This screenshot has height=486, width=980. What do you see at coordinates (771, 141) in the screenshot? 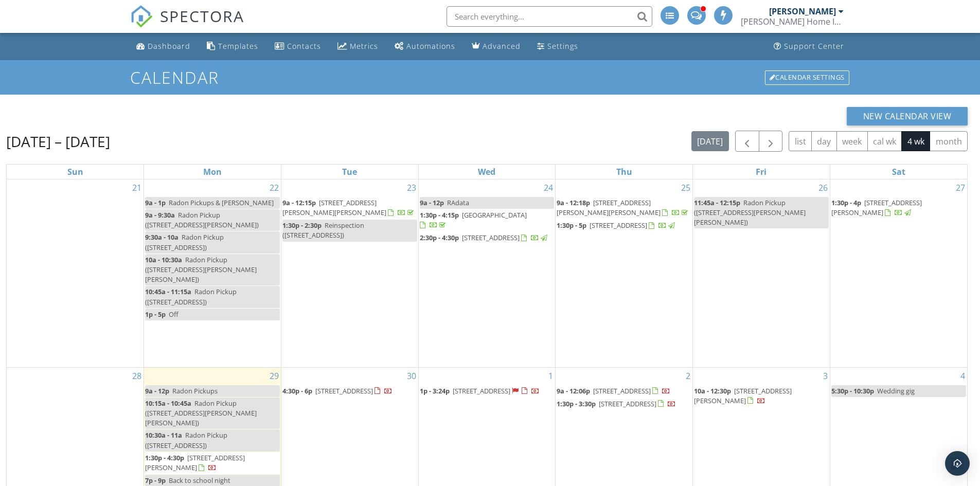
I see `button: Next` at bounding box center [771, 141].